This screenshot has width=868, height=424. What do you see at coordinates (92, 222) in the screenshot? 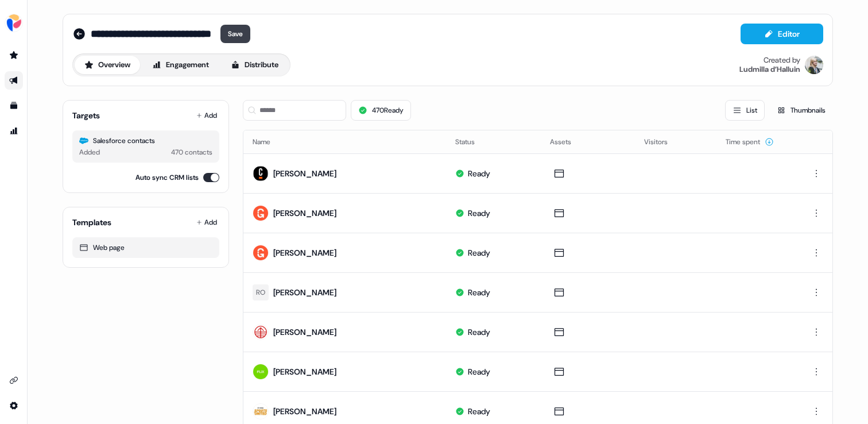
I see `div: Templates` at bounding box center [92, 222].